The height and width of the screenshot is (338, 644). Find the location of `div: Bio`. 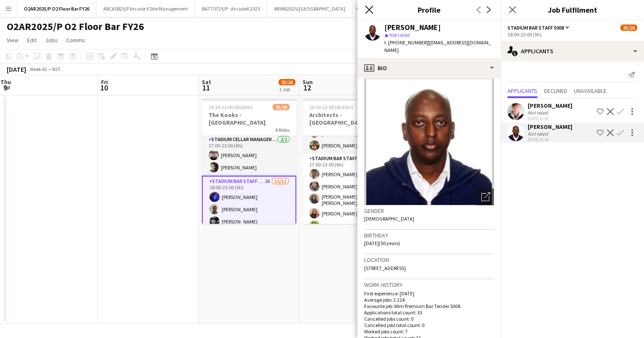

div: Bio is located at coordinates (429, 68).